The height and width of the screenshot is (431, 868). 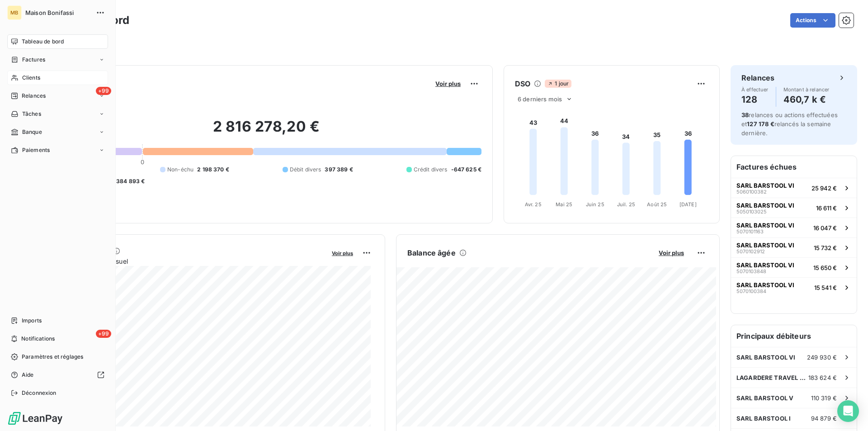 What do you see at coordinates (825, 248) in the screenshot?
I see `span: 15 732 €` at bounding box center [825, 248].